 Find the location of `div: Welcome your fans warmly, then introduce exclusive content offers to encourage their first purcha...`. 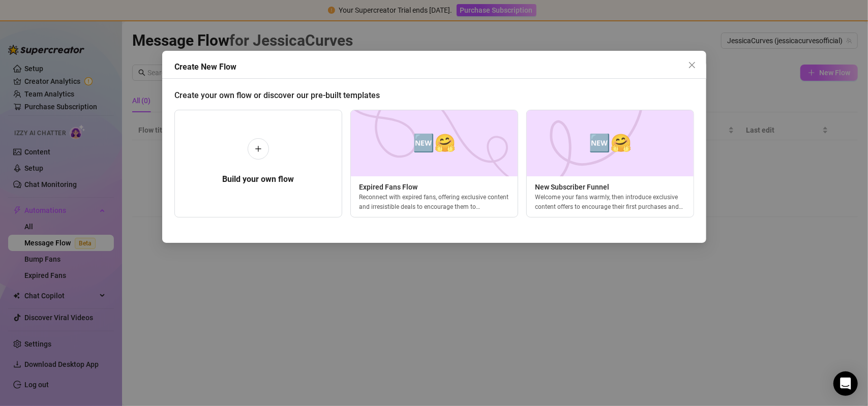

div: Welcome your fans warmly, then introduce exclusive content offers to encourage their first purcha... is located at coordinates (610, 201).